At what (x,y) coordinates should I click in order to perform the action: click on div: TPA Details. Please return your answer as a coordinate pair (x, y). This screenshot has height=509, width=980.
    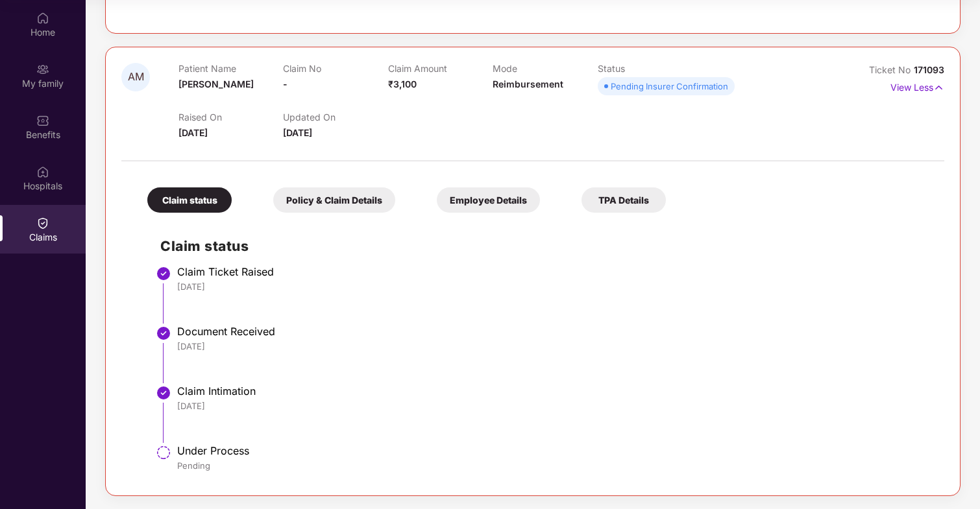
    Looking at the image, I should click on (624, 199).